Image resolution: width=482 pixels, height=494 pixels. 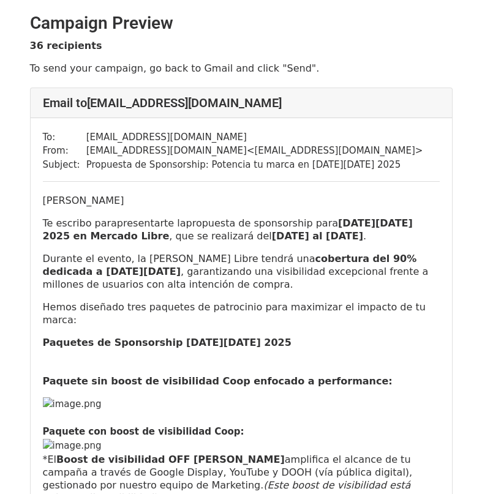 What do you see at coordinates (217, 381) in the screenshot?
I see `b: Paquete sin boost de visibilidad Coop enfocado a performance:` at bounding box center [217, 381].